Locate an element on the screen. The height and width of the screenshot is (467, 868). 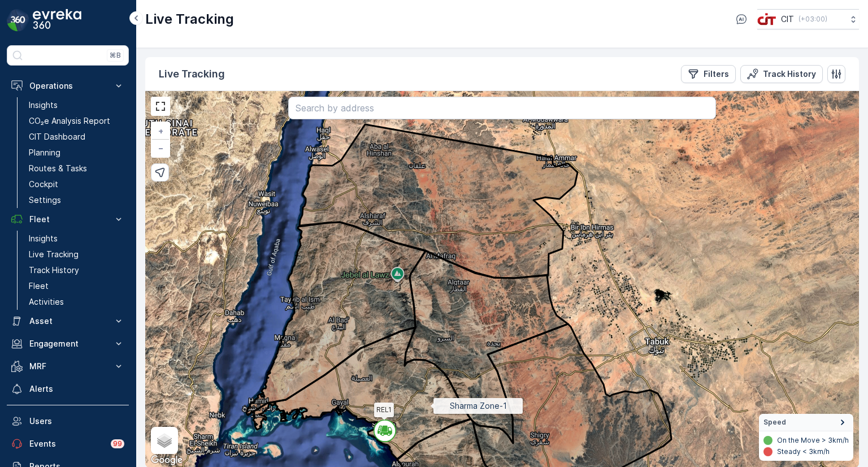
p: Alerts is located at coordinates (77, 389).